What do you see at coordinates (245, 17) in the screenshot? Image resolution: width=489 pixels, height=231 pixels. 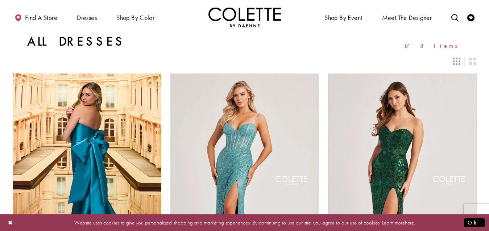 I see `img: Colette by Daphne` at bounding box center [245, 17].